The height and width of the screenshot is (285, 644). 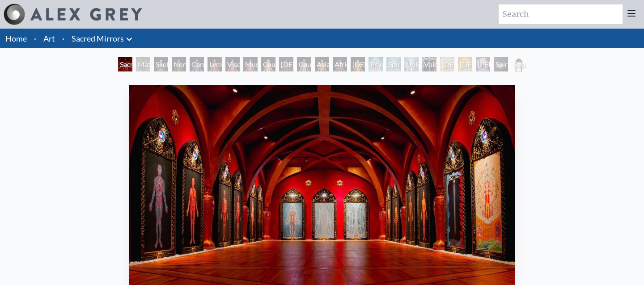 I want to click on div: Cardiovascular System, so click(x=197, y=65).